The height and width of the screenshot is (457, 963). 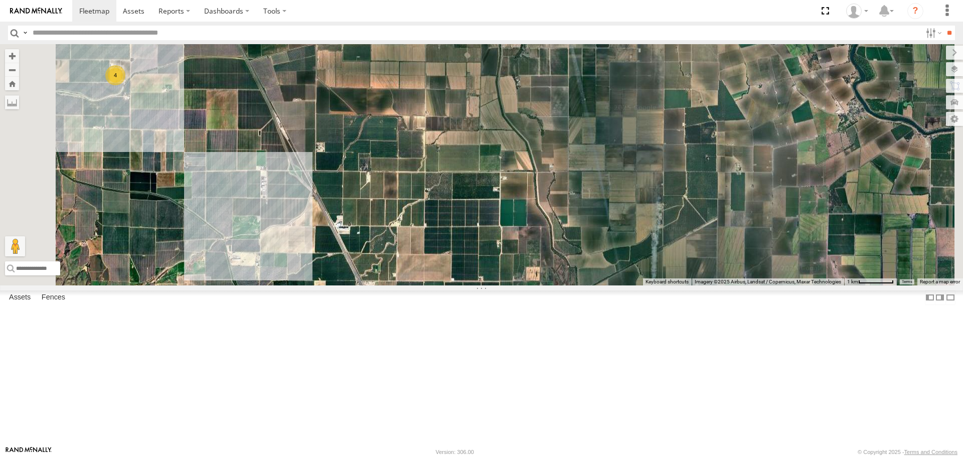 I want to click on label: Hide Summary Table, so click(x=950, y=297).